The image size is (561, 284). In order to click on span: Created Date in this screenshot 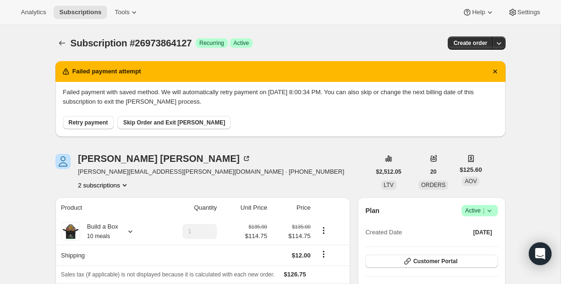, I will do `click(383, 233)`.